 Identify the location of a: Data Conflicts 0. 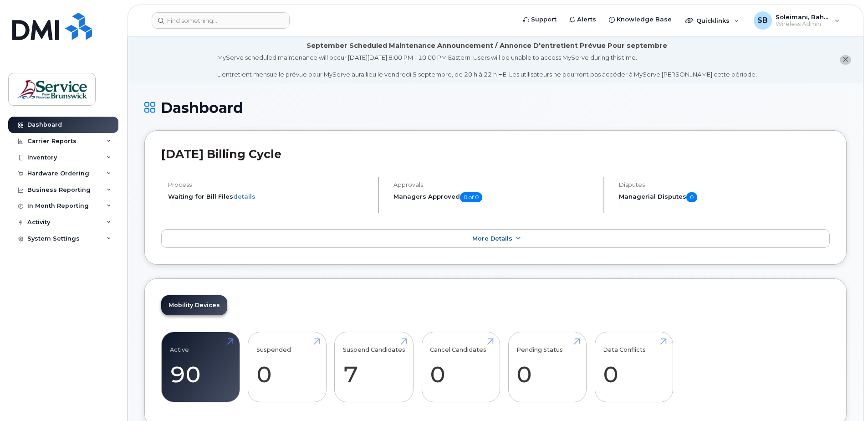
(634, 367).